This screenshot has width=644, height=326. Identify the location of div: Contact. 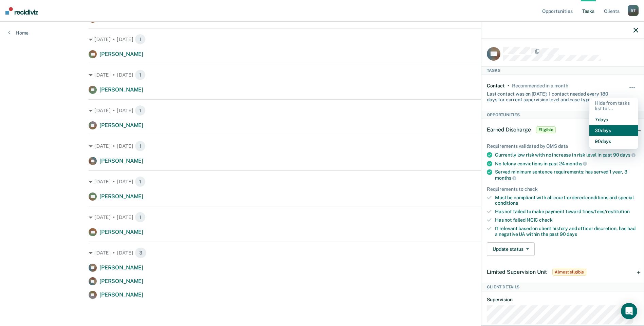
(496, 86).